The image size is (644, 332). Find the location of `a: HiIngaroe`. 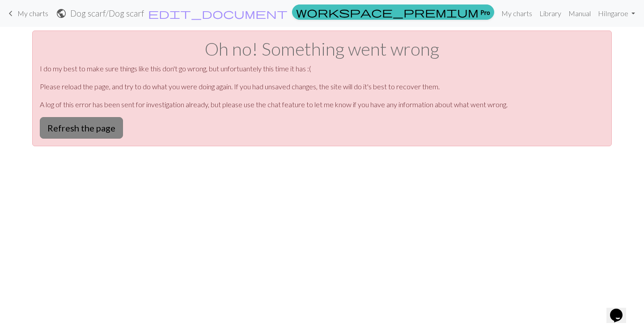

a: HiIngaroe is located at coordinates (616, 14).